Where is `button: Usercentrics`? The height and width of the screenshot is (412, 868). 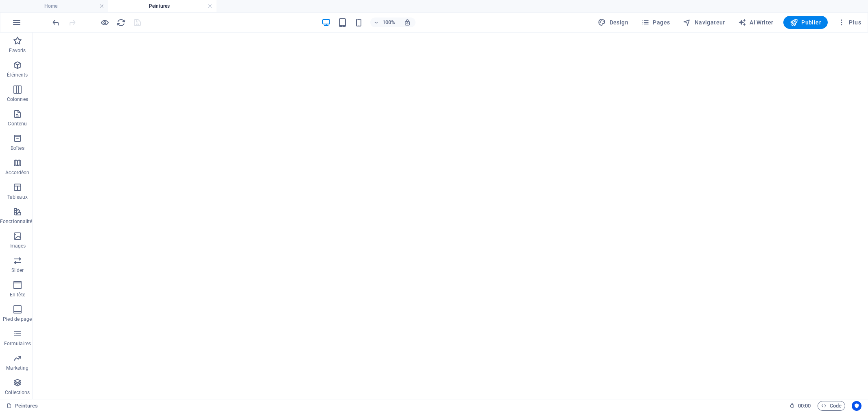 button: Usercentrics is located at coordinates (857, 406).